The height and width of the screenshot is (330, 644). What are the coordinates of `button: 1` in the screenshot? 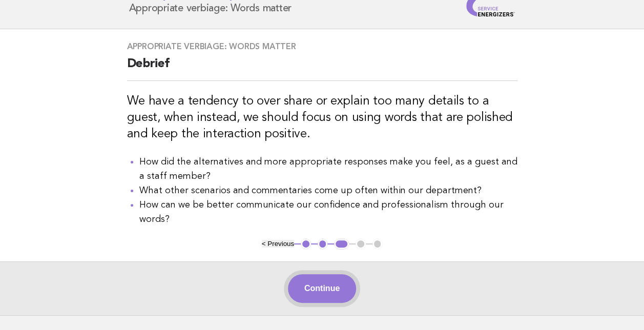 It's located at (306, 244).